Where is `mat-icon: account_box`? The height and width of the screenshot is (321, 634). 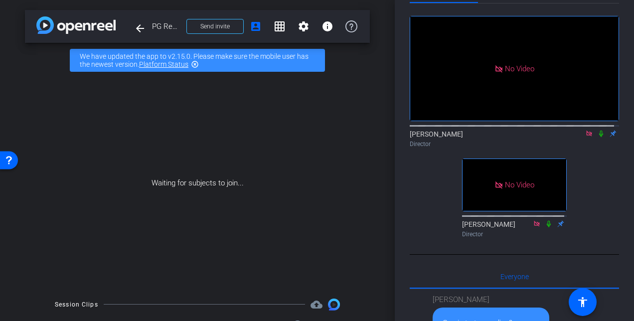 mat-icon: account_box is located at coordinates (256, 26).